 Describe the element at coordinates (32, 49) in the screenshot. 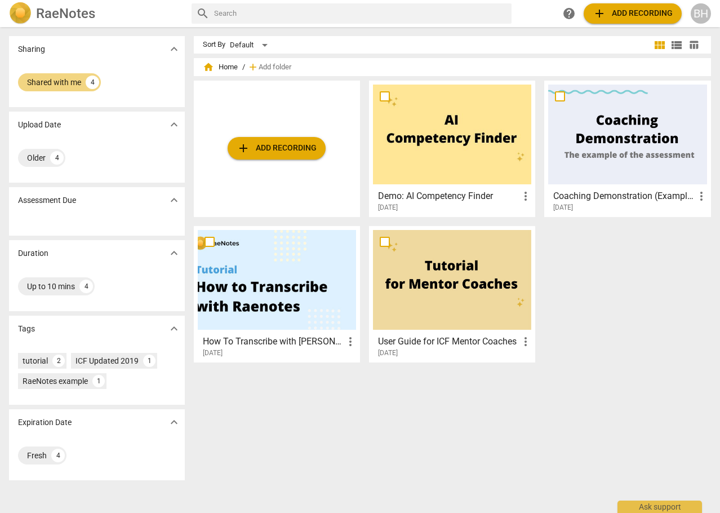

I see `p: Sharing` at that location.